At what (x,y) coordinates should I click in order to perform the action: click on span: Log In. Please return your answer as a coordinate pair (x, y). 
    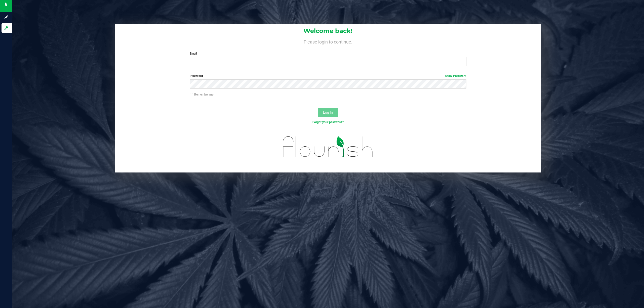
    Looking at the image, I should click on (328, 113).